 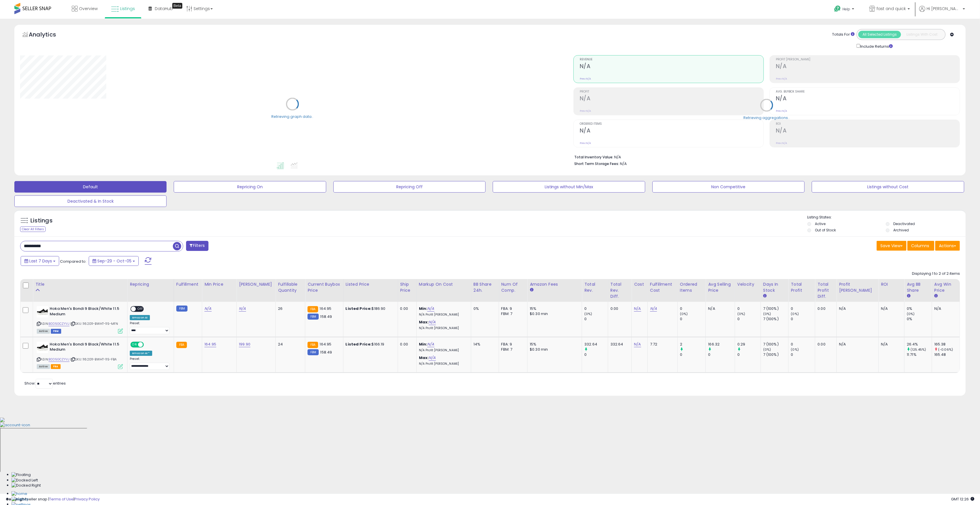 I want to click on div: 166.32, so click(x=721, y=345).